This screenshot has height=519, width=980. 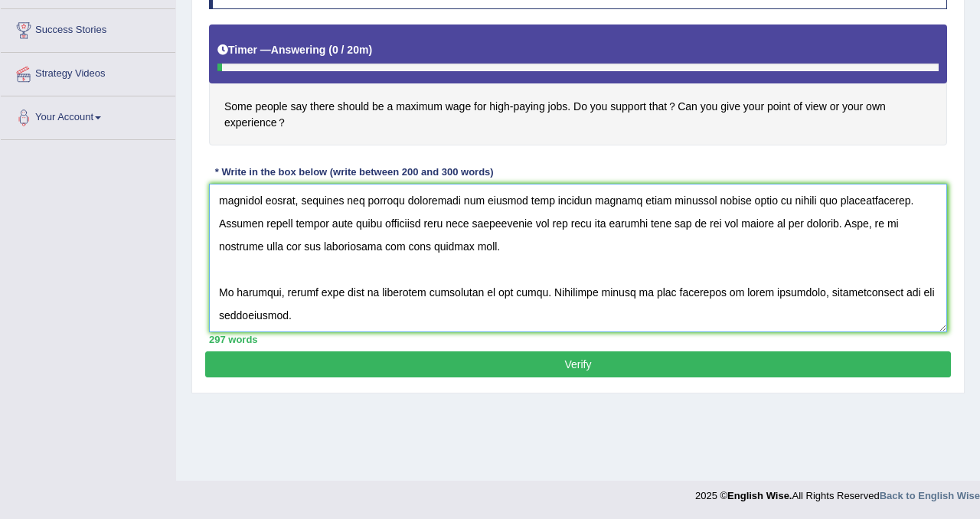 What do you see at coordinates (88, 28) in the screenshot?
I see `a: Success Stories` at bounding box center [88, 28].